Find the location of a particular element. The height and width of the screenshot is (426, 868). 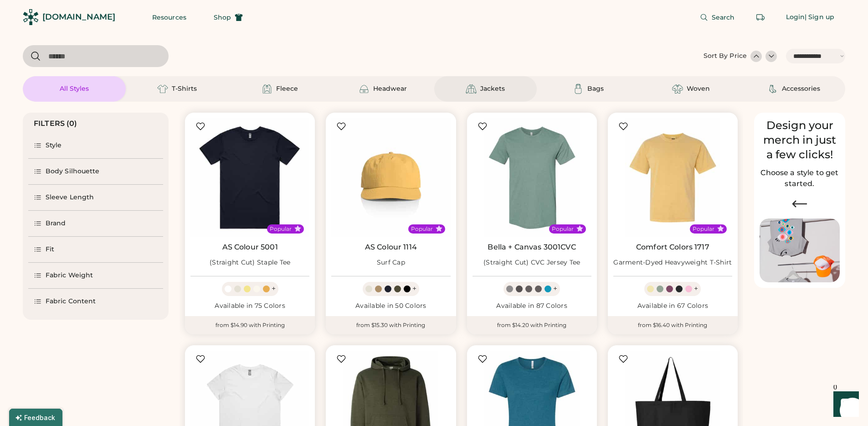

img: Rendered Logo - Screens is located at coordinates (30, 17).